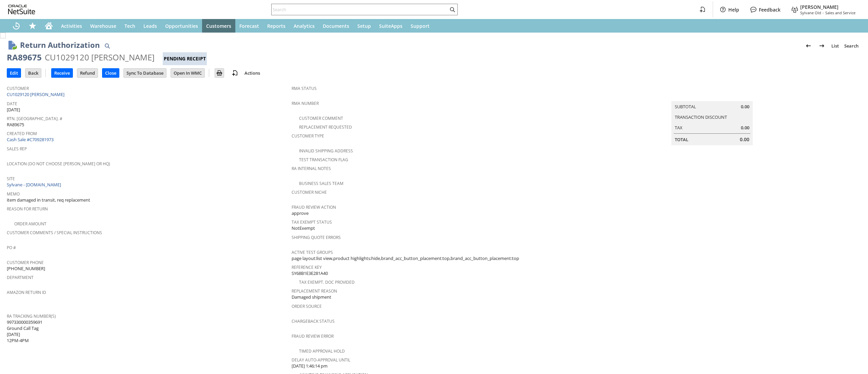 This screenshot has width=868, height=374. I want to click on span: Sales and Service, so click(841, 13).